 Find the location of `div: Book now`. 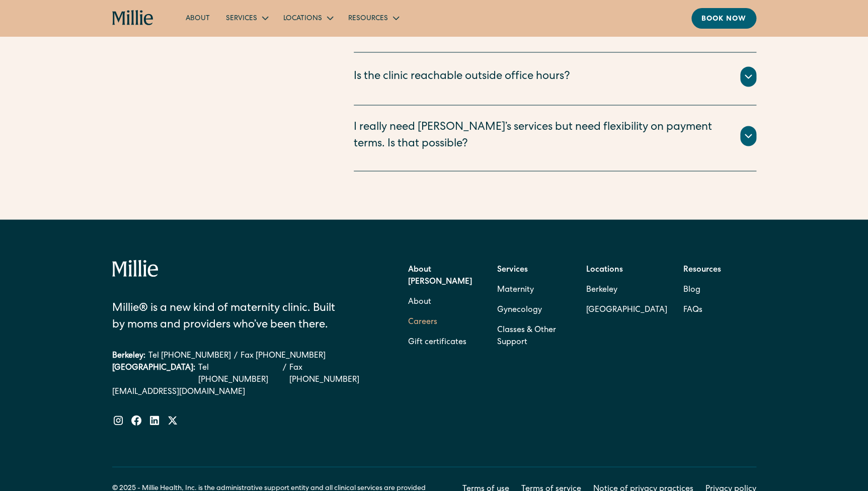

div: Book now is located at coordinates (724, 19).